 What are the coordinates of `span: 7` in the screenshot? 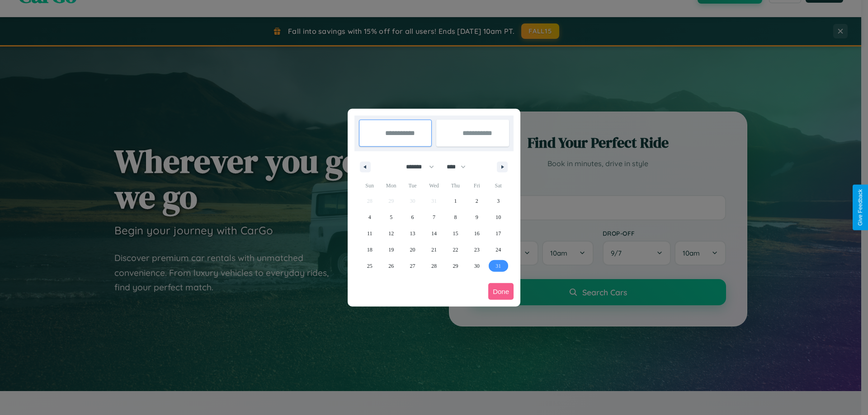 It's located at (434, 217).